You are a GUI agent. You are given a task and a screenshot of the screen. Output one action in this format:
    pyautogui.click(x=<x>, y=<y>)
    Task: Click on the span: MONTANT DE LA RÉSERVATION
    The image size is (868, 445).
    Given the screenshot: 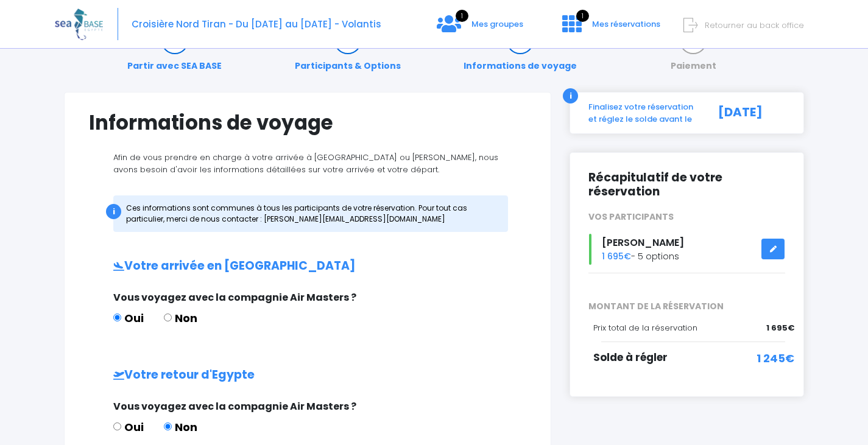 What is the action you would take?
    pyautogui.click(x=686, y=306)
    